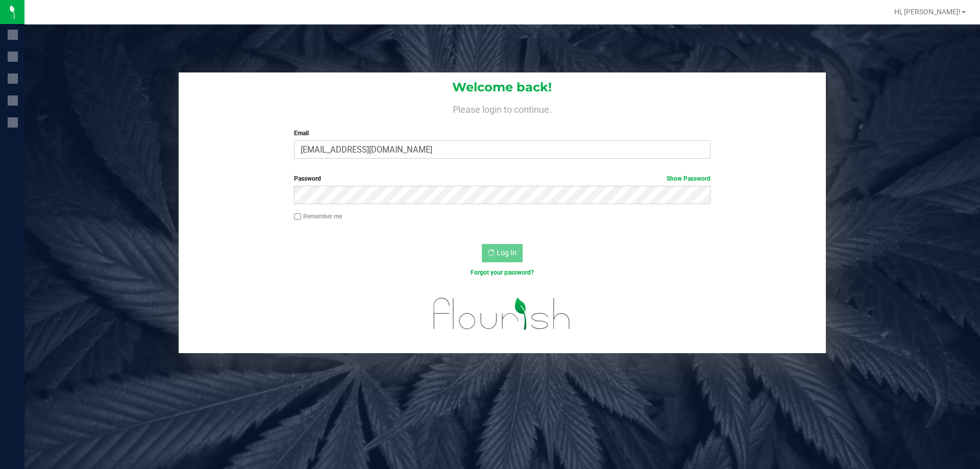  I want to click on a: Forgot your password?, so click(502, 272).